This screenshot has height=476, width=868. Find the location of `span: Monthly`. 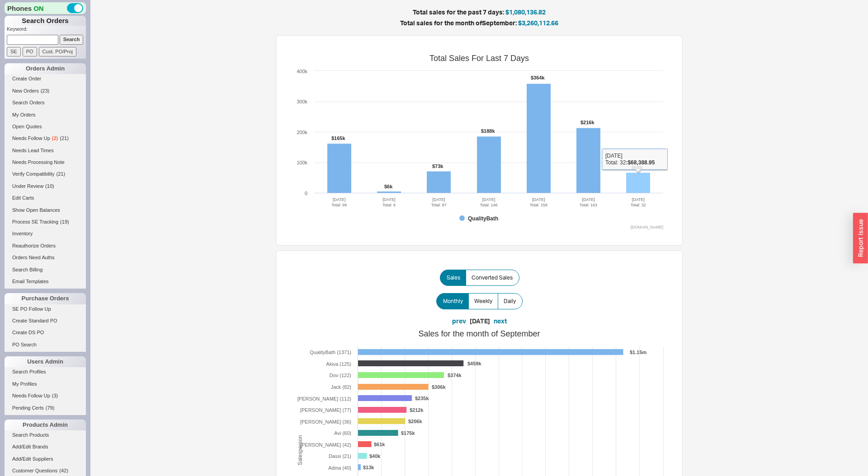

span: Monthly is located at coordinates (453, 301).